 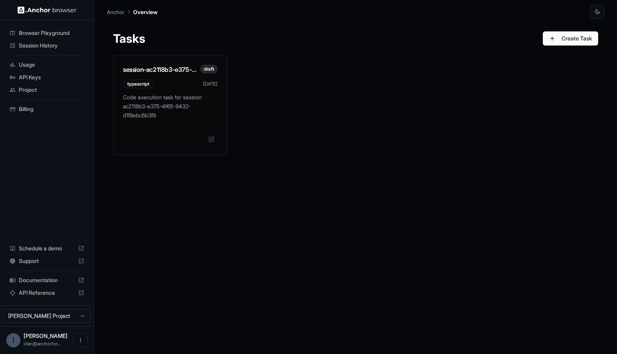 I want to click on div: Billing, so click(x=47, y=109).